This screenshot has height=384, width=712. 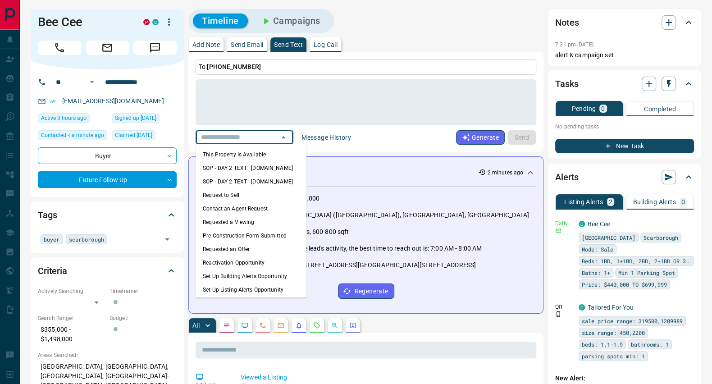 What do you see at coordinates (625, 378) in the screenshot?
I see `p: New Alert:` at bounding box center [625, 378].